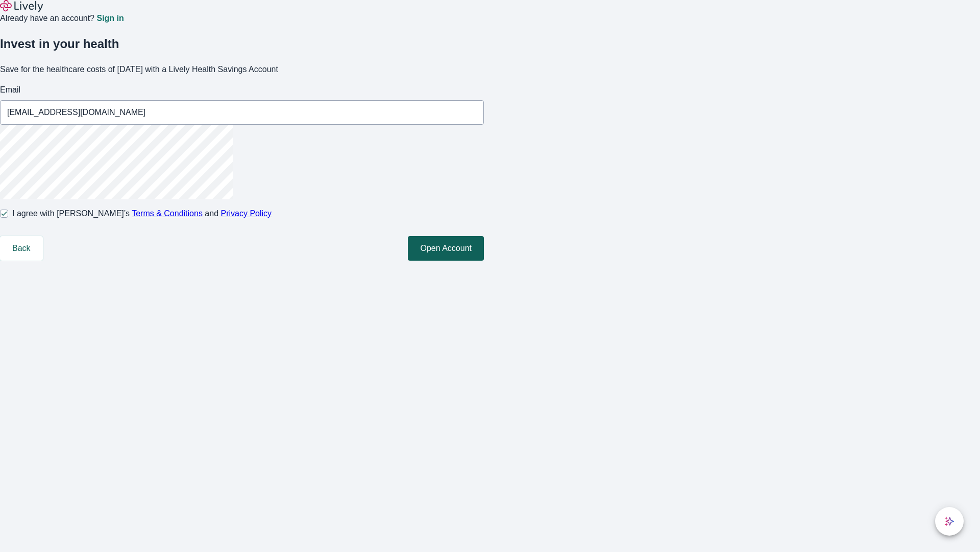 The height and width of the screenshot is (552, 980). What do you see at coordinates (246, 213) in the screenshot?
I see `a: Privacy Policy` at bounding box center [246, 213].